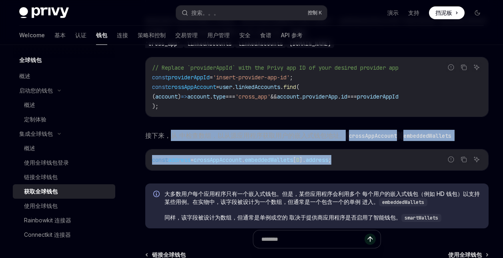  I want to click on span: linkedAccounts, so click(258, 87).